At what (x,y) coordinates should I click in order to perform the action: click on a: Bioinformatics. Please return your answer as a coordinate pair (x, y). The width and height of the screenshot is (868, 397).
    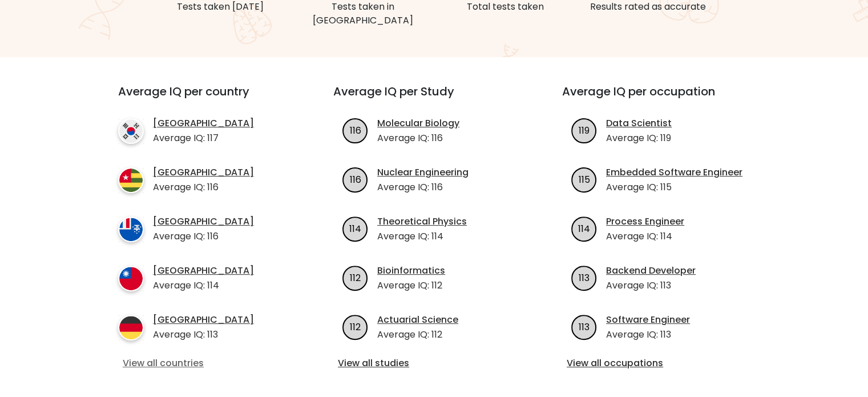
    Looking at the image, I should click on (411, 270).